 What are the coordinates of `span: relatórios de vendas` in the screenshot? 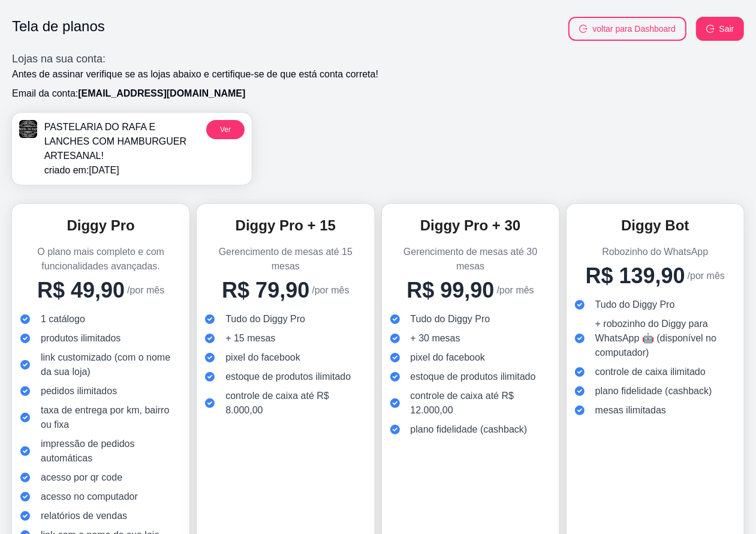 It's located at (84, 516).